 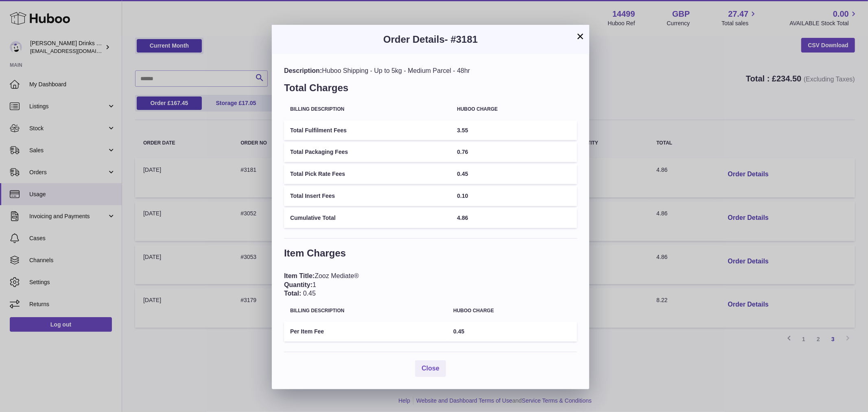 What do you see at coordinates (299, 276) in the screenshot?
I see `span: Item Title:` at bounding box center [299, 276].